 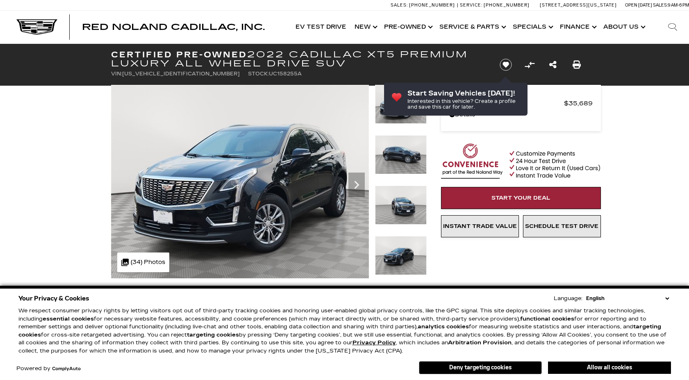 I want to click on strong: Arbitration Provision, so click(x=480, y=343).